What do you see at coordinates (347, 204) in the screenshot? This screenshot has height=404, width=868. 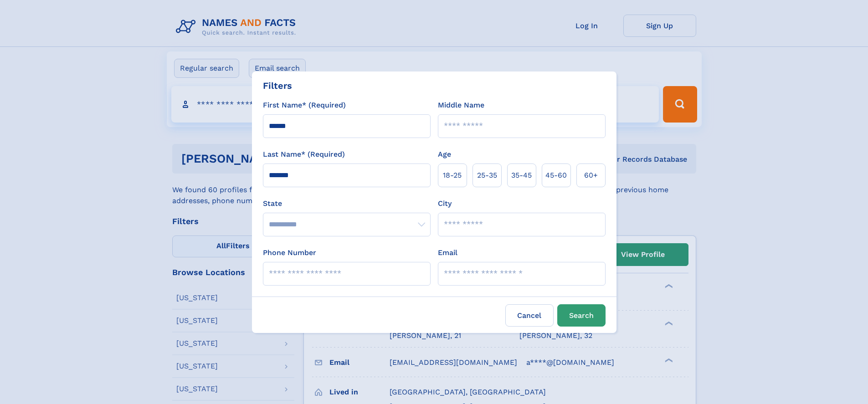 I see `label: State` at bounding box center [347, 204].